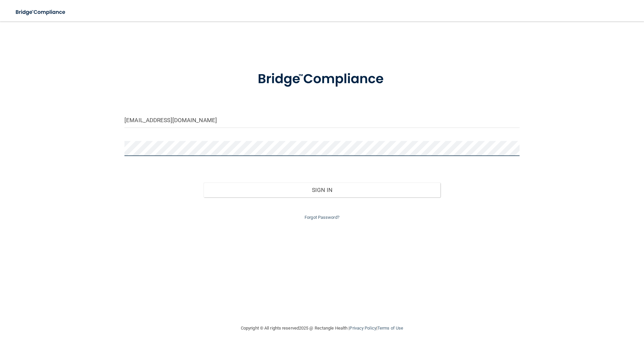 Image resolution: width=644 pixels, height=346 pixels. I want to click on a: Privacy Policy, so click(362, 328).